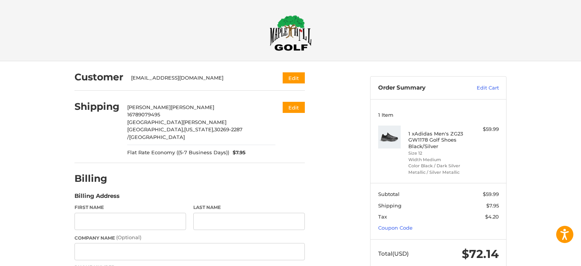 This screenshot has width=581, height=266. I want to click on h4: 1 x Adidas Men's ZG23 GW1178 Golf Shoes Black/Silver, so click(438, 139).